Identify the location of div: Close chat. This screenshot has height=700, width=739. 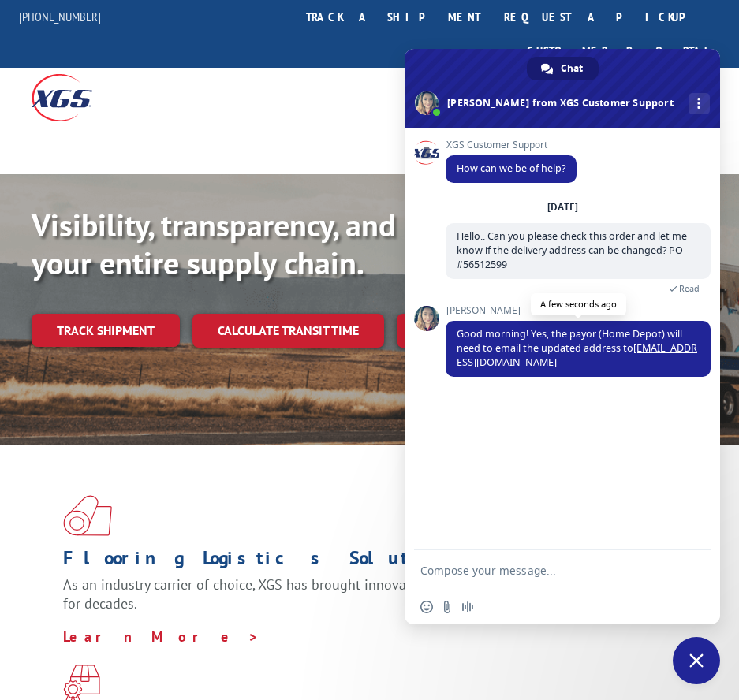
(696, 660).